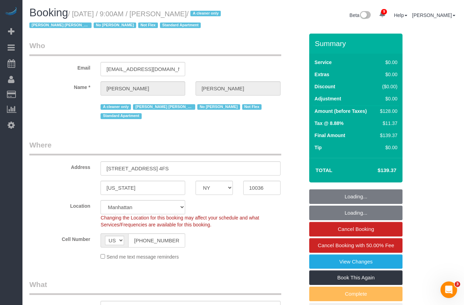 This screenshot has height=305, width=464. Describe the element at coordinates (11, 12) in the screenshot. I see `a: Automaid Logo` at that location.